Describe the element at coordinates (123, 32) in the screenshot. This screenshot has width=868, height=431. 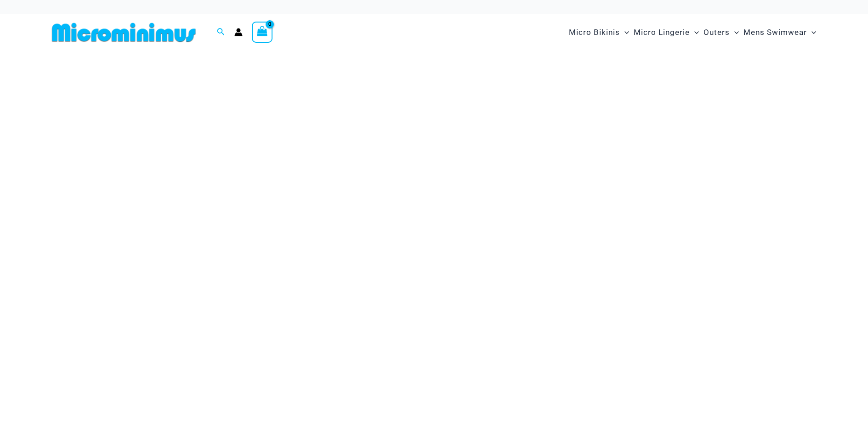
I see `img: MM SHOP LOGO FLAT` at that location.